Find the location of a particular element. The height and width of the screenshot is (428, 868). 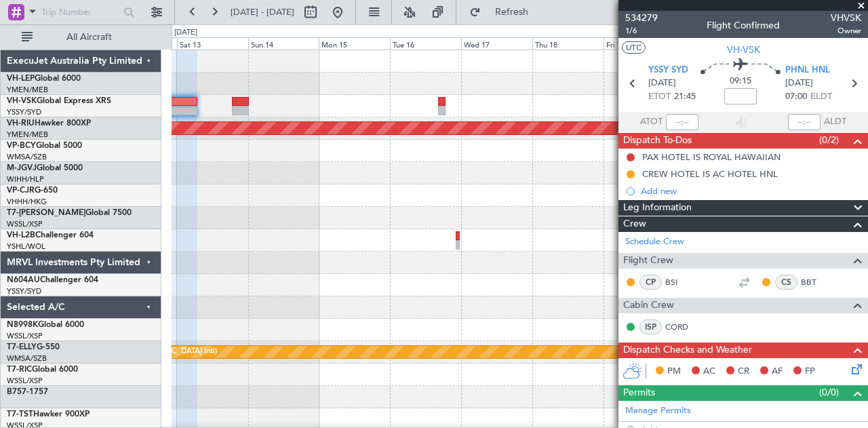

span: CR is located at coordinates (743, 372).